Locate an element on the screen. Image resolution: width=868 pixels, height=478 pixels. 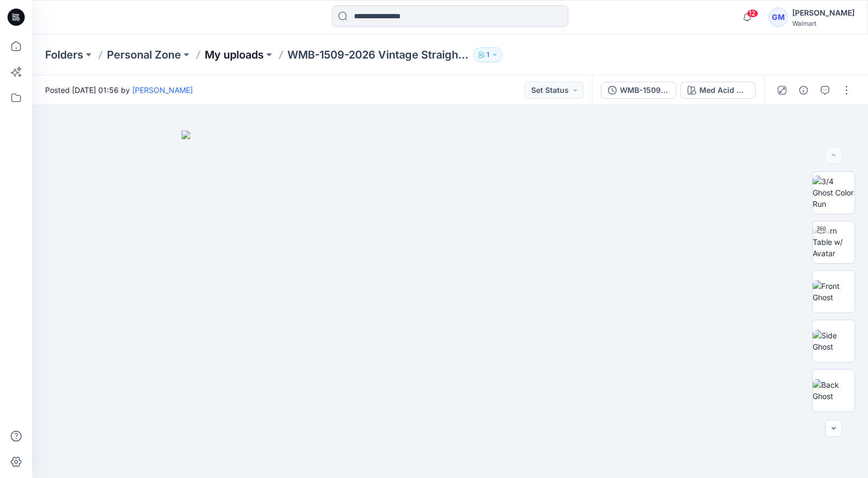
button: Med Acid Wash is located at coordinates (718, 90).